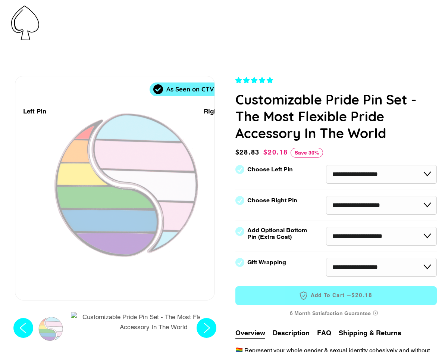  I want to click on span: Save 30%, so click(306, 152).